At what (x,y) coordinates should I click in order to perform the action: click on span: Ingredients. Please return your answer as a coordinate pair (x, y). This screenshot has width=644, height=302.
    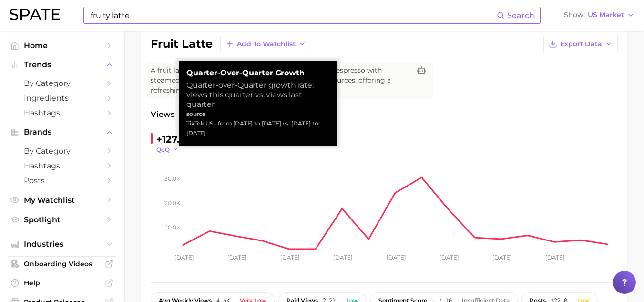
    Looking at the image, I should click on (62, 98).